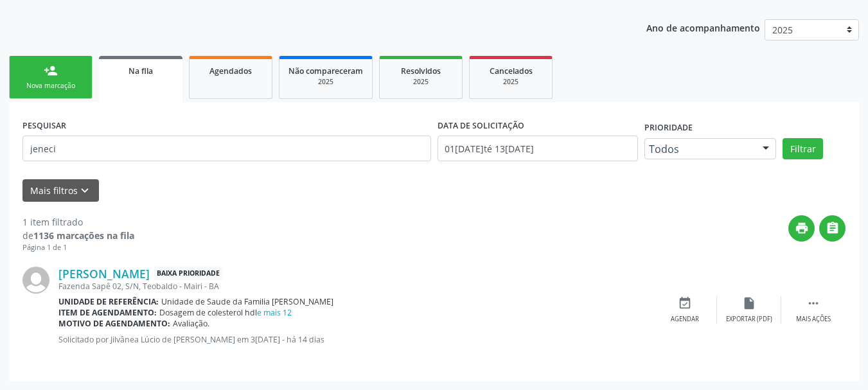 The image size is (868, 390). What do you see at coordinates (421, 71) in the screenshot?
I see `span: Resolvidos` at bounding box center [421, 71].